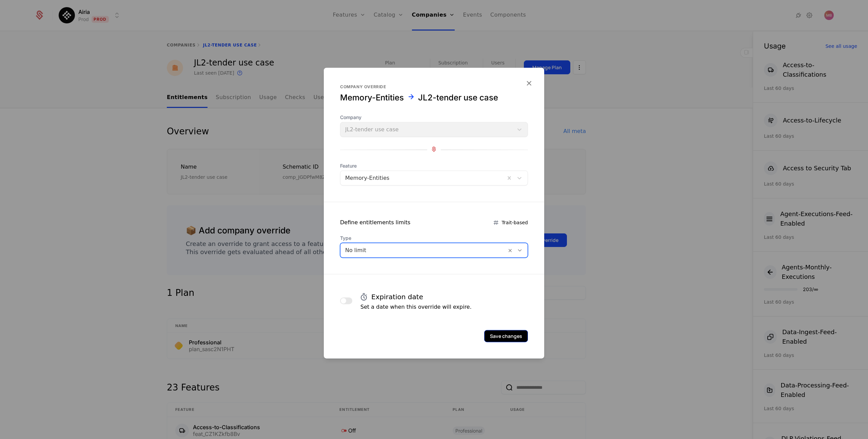  Describe the element at coordinates (375, 222) in the screenshot. I see `div: Define entitlements limits` at that location.